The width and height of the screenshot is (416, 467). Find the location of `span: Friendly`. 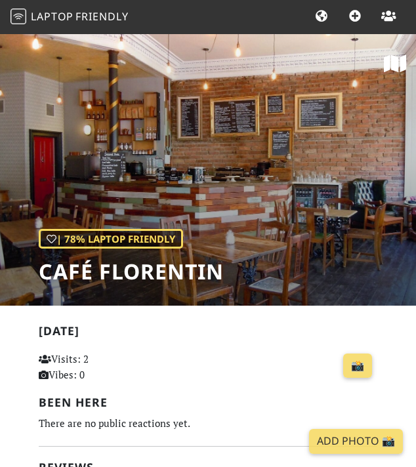

span: Friendly is located at coordinates (102, 16).